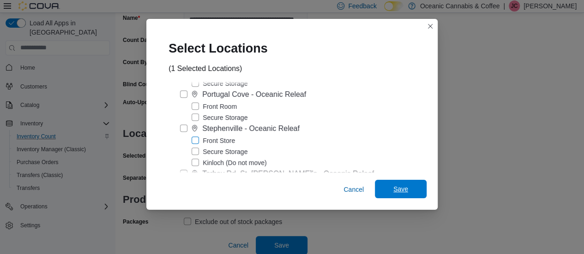 This screenshot has width=584, height=254. I want to click on div: Stephenville - Oceanic Releaf, so click(251, 129).